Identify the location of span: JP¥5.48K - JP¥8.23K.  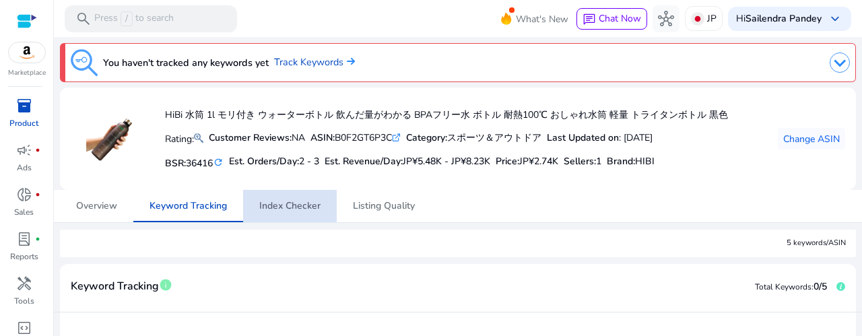
(446, 161).